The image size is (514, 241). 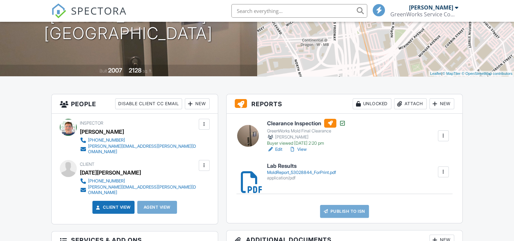 What do you see at coordinates (91, 123) in the screenshot?
I see `span: Inspector` at bounding box center [91, 123].